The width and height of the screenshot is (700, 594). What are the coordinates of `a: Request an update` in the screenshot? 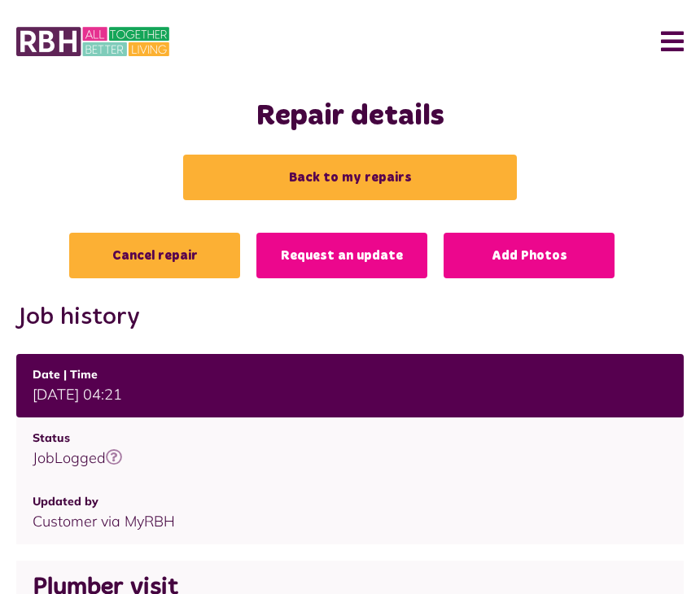 It's located at (342, 256).